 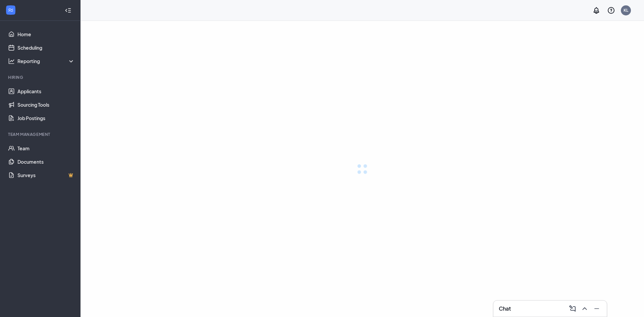 I want to click on button: Minimize, so click(x=596, y=309).